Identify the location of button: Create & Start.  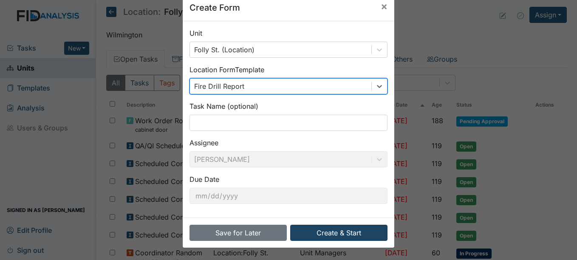
(339, 233).